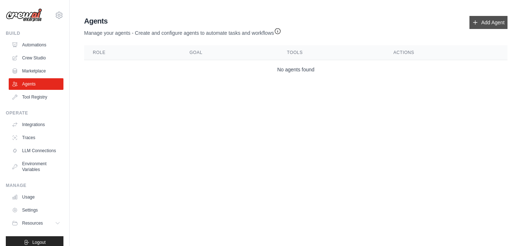  I want to click on td: No agents found, so click(296, 70).